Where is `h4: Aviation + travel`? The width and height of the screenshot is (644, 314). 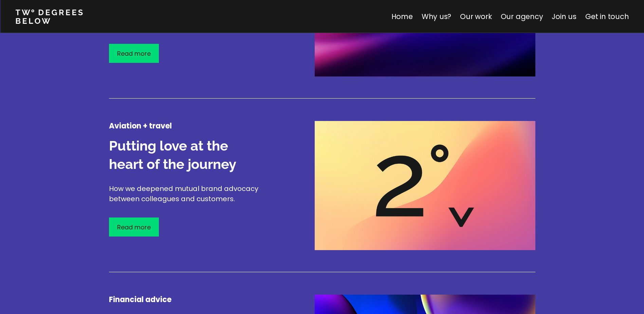
h4: Aviation + travel is located at coordinates (187, 126).